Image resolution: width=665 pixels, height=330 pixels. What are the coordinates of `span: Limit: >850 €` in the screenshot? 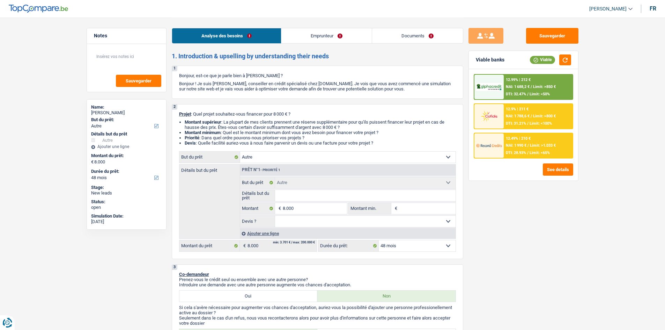 It's located at (544, 87).